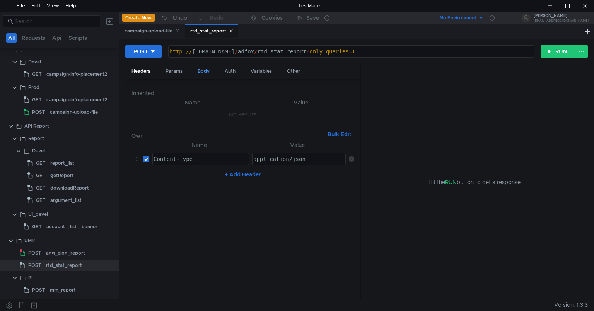 Image resolution: width=594 pixels, height=311 pixels. I want to click on div: Variables, so click(261, 71).